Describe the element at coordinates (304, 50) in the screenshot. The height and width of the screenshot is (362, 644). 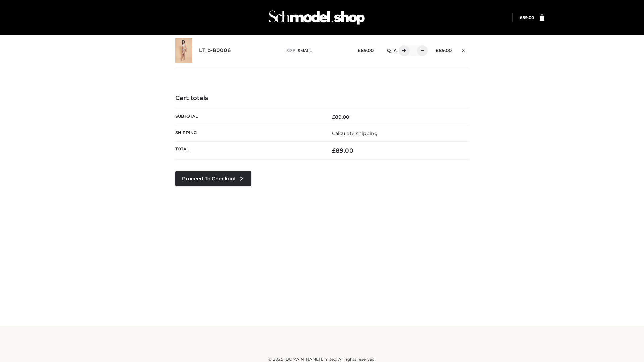
I see `span: SMALL` at that location.